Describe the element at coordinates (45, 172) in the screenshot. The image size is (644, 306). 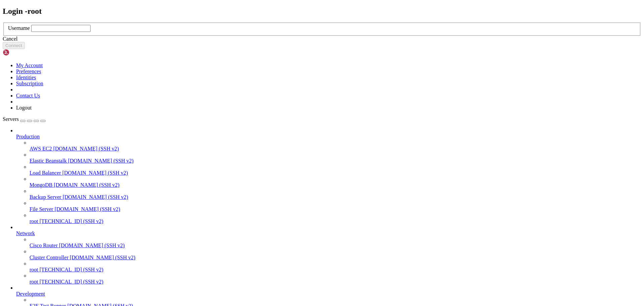
I see `span: Load Balancer` at that location.